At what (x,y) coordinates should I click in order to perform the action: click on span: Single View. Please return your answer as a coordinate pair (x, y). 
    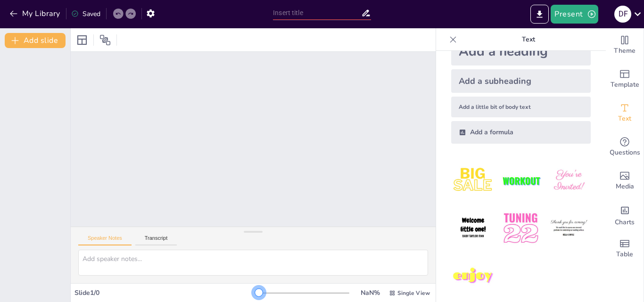
    Looking at the image, I should click on (413, 293).